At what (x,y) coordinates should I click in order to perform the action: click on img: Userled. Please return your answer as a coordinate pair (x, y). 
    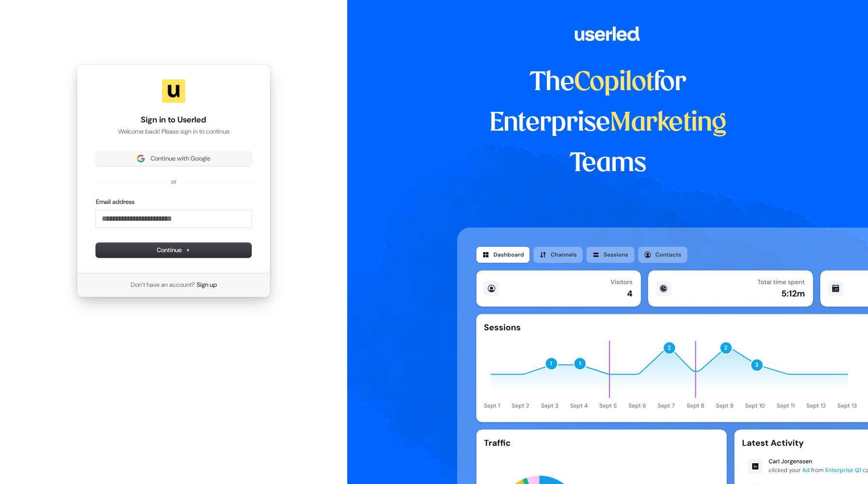
    Looking at the image, I should click on (174, 91).